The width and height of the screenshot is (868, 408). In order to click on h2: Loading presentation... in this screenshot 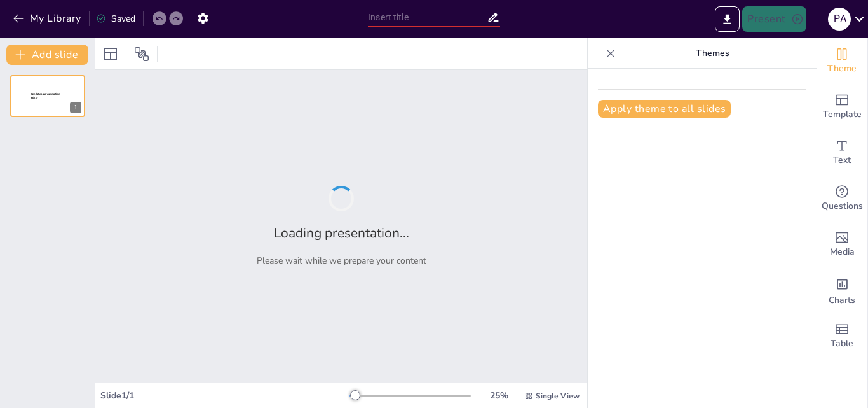, I will do `click(341, 232)`.